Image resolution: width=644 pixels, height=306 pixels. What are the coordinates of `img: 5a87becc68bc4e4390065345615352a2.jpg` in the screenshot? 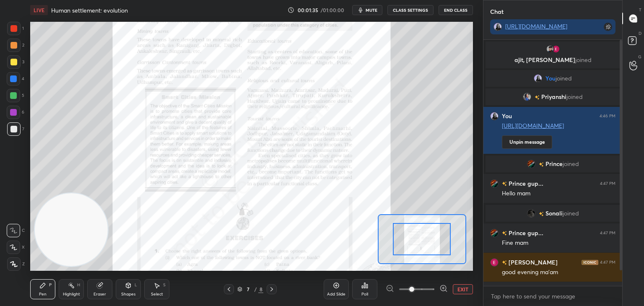 It's located at (527, 97).